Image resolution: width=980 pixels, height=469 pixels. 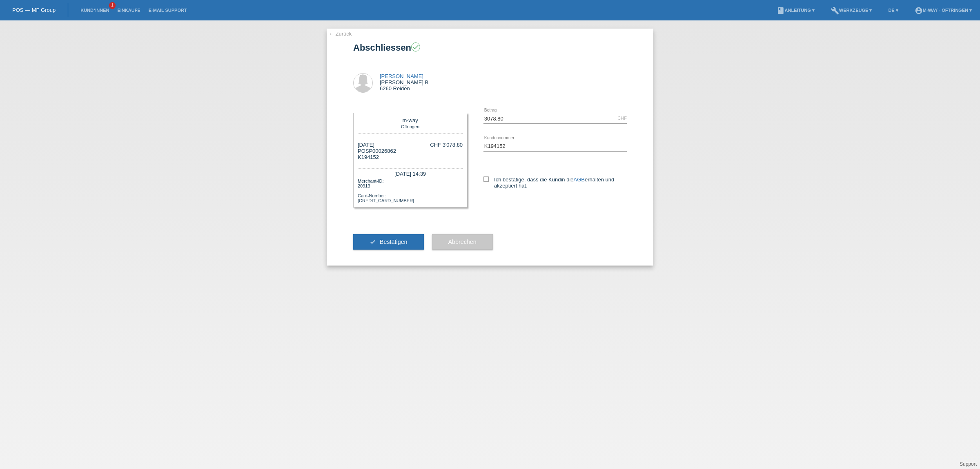 What do you see at coordinates (95, 10) in the screenshot?
I see `a: Kund*innen` at bounding box center [95, 10].